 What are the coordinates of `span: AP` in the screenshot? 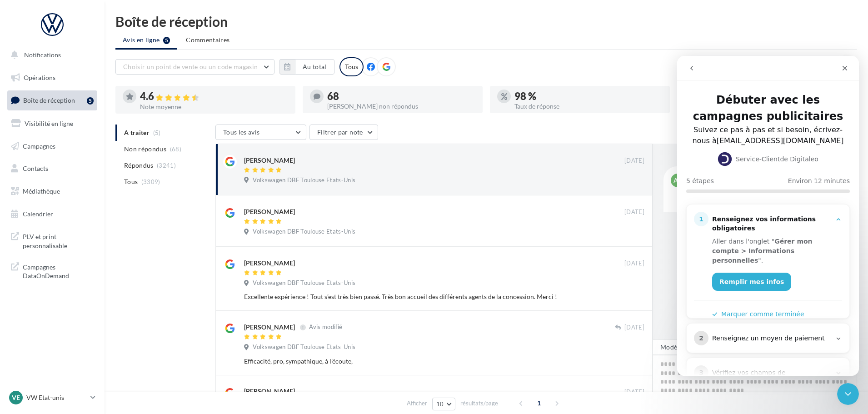 It's located at (678, 180).